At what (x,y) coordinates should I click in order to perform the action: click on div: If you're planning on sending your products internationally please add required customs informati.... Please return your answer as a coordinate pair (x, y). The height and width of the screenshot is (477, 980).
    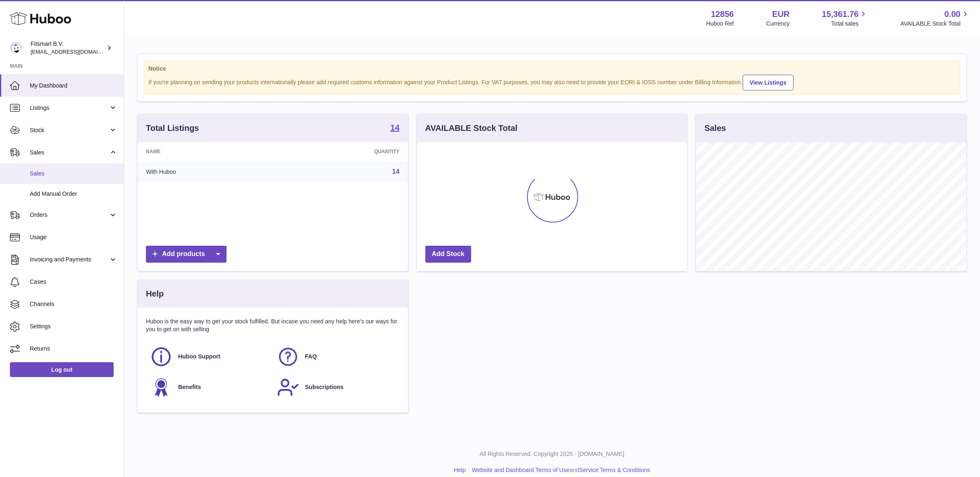
    Looking at the image, I should click on (551, 82).